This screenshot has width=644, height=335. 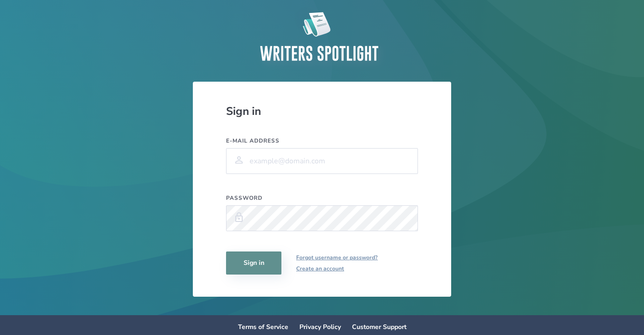 What do you see at coordinates (322, 111) in the screenshot?
I see `div: Sign in` at bounding box center [322, 111].